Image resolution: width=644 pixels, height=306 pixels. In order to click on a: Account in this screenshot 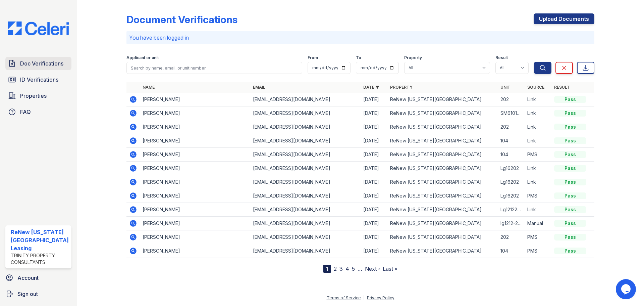, I will do `click(38, 278)`.